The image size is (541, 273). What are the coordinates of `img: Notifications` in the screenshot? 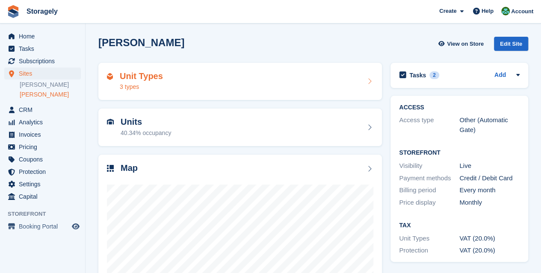 It's located at (505, 11).